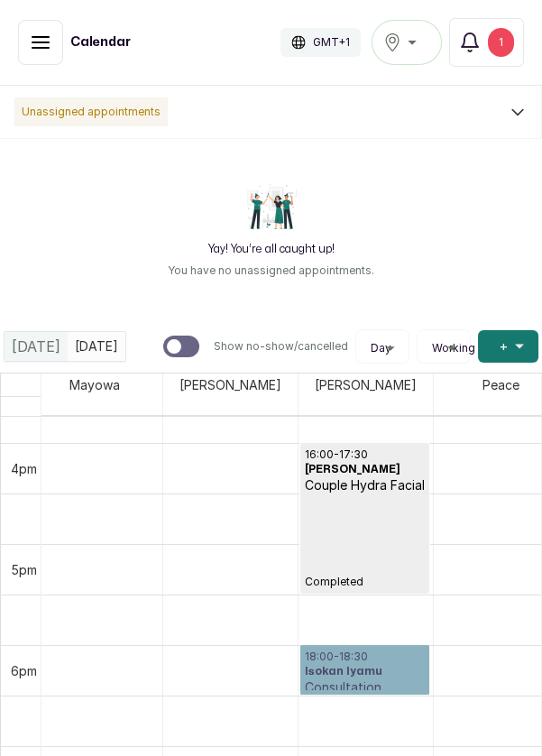 This screenshot has height=756, width=542. What do you see at coordinates (501, 43) in the screenshot?
I see `div: 1` at bounding box center [501, 43].